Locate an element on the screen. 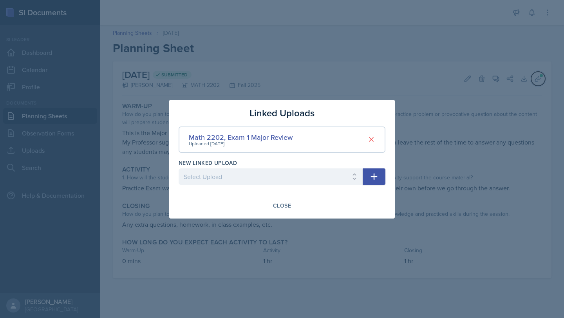 This screenshot has height=318, width=564. div: Math 2202, Exam 1 Major Review is located at coordinates (240, 137).